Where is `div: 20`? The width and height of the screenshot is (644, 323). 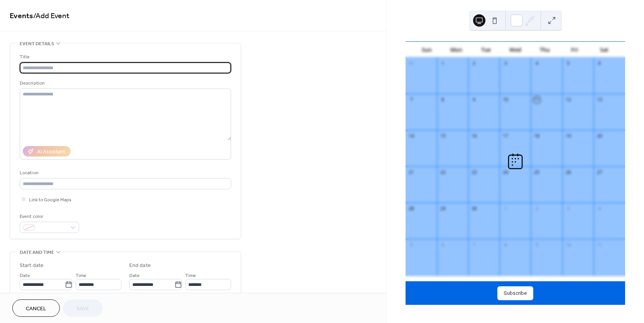
div: 20 is located at coordinates (599, 136).